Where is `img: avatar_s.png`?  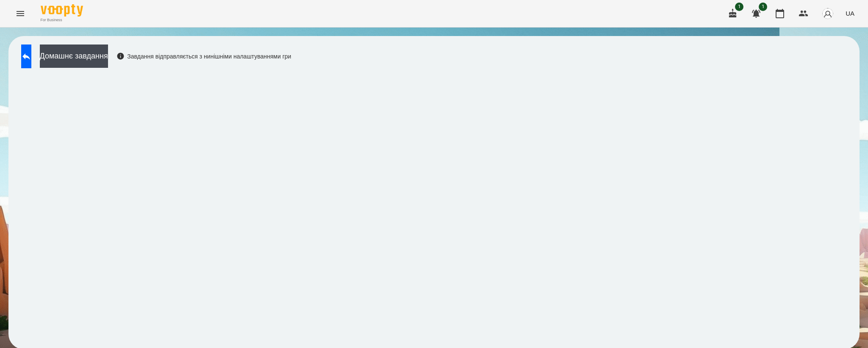 img: avatar_s.png is located at coordinates (829, 14).